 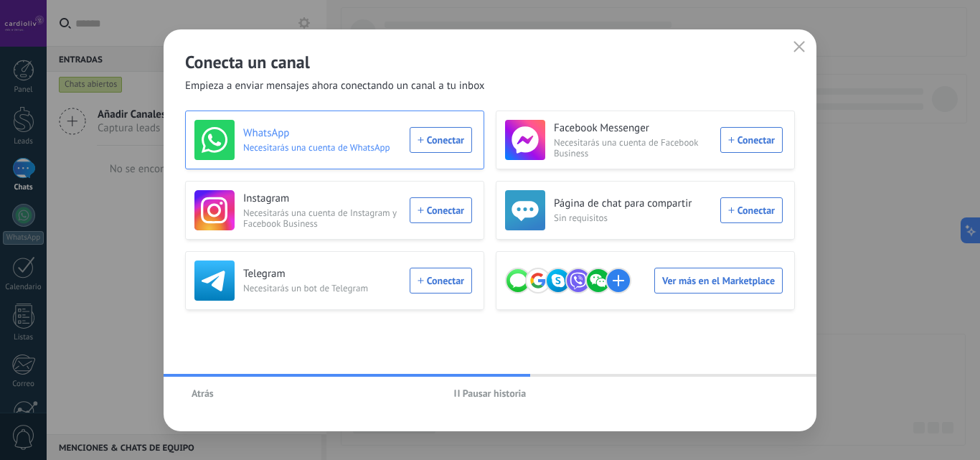 What do you see at coordinates (322, 147) in the screenshot?
I see `span: Necesitarás una cuenta de WhatsApp` at bounding box center [322, 147].